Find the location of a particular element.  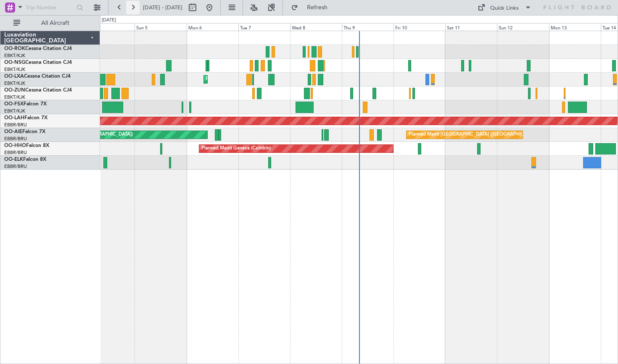

span: All Aircraft is located at coordinates (55, 23).